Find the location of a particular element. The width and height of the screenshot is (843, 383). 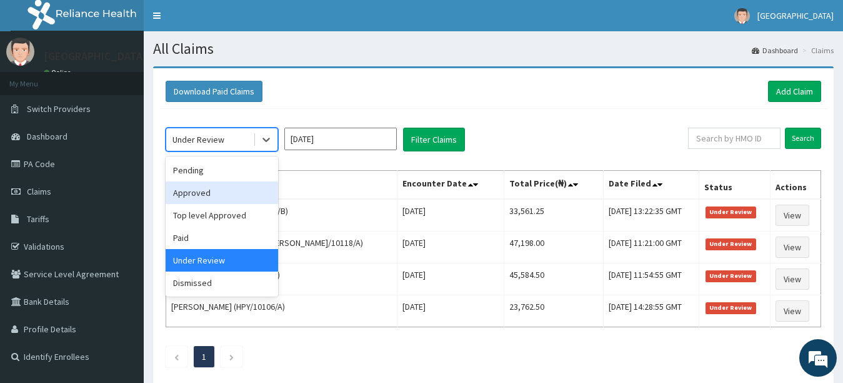

div: Paid is located at coordinates (222, 238).